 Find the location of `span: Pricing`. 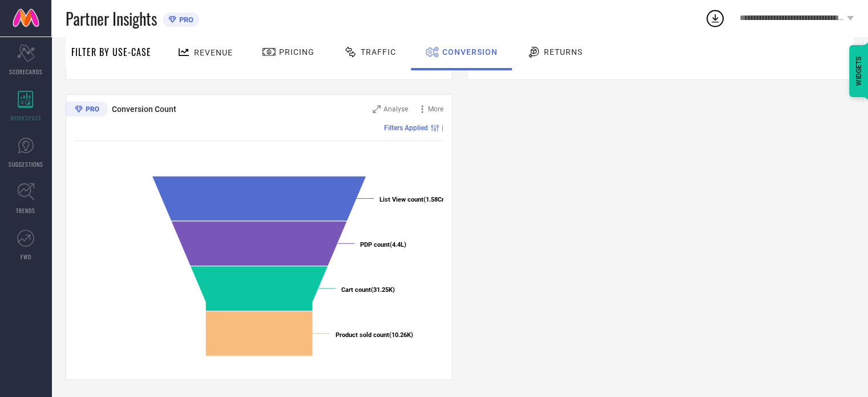

span: Pricing is located at coordinates (297, 52).